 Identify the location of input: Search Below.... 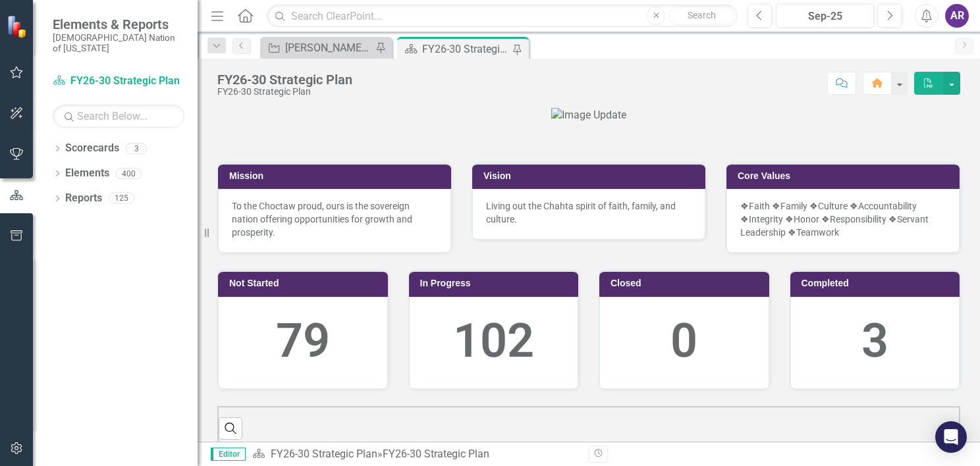
(119, 116).